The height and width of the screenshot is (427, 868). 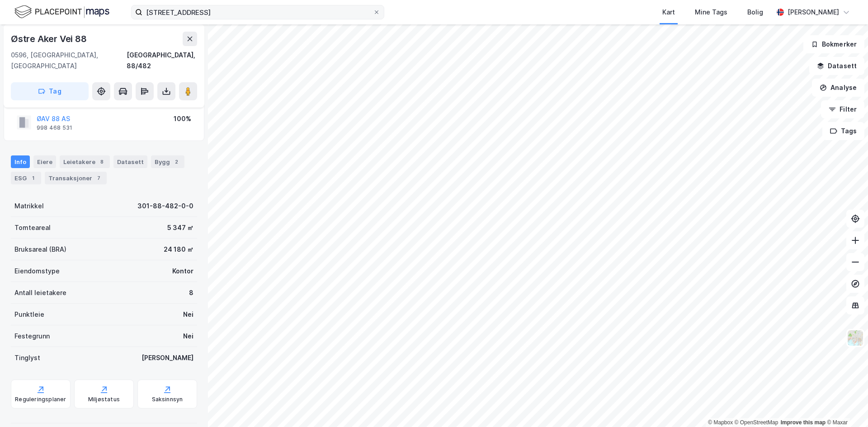 What do you see at coordinates (842, 109) in the screenshot?
I see `button: Filter` at bounding box center [842, 109].